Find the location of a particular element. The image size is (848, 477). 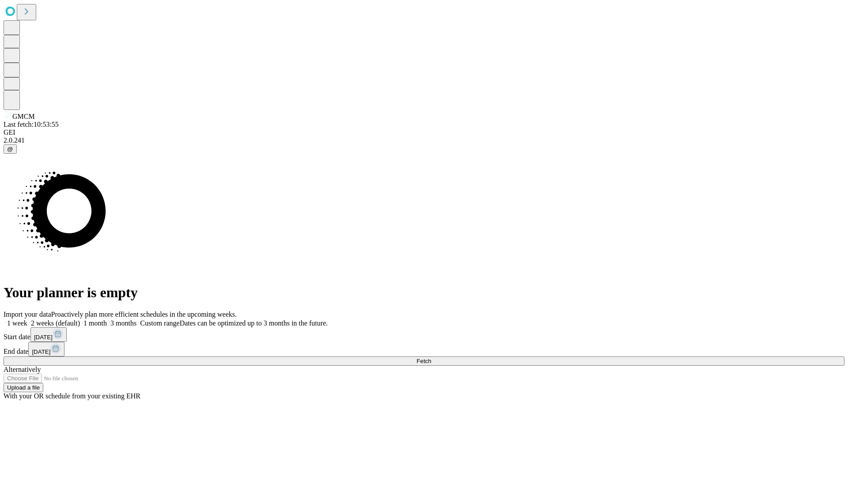

span: Alternatively is located at coordinates (22, 369).